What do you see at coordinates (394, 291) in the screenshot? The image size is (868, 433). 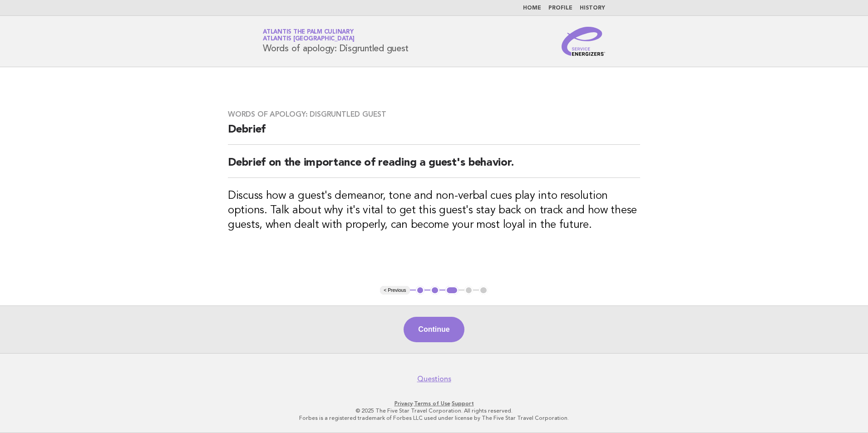 I see `button: < Previous` at bounding box center [394, 291].